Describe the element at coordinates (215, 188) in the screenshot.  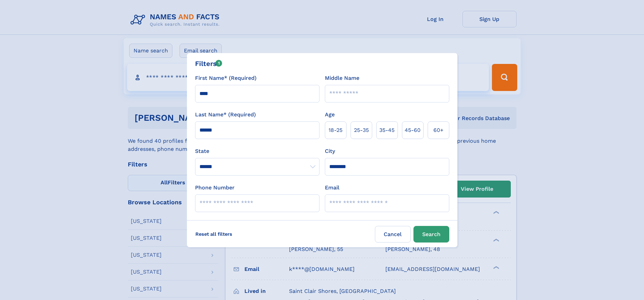
I see `label: Phone Number` at that location.